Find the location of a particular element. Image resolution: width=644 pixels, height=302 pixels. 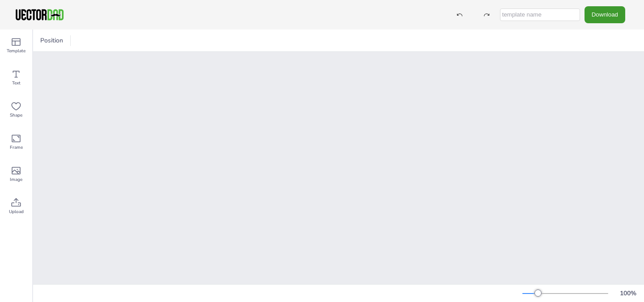

div: 100 % is located at coordinates (628, 293).